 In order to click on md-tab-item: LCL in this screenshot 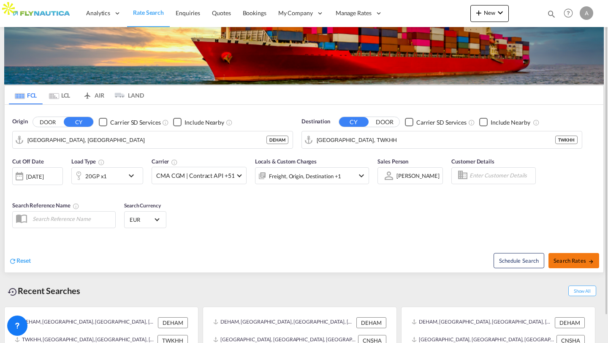, I will do `click(60, 95)`.